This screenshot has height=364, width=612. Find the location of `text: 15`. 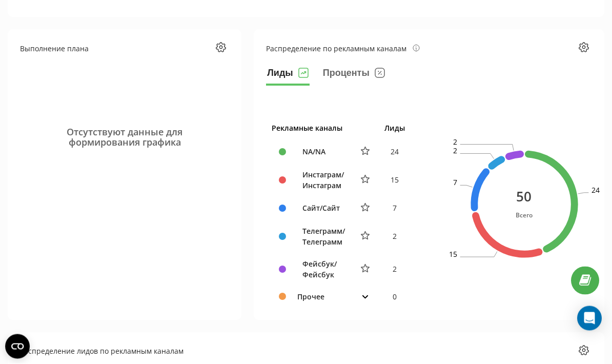

text: 15 is located at coordinates (453, 254).